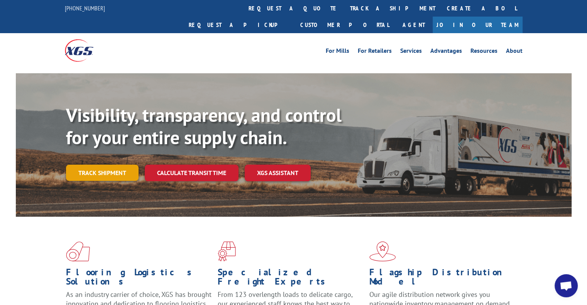  What do you see at coordinates (227, 252) in the screenshot?
I see `img: xgs-icon-focused-on-flooring-red` at bounding box center [227, 252].